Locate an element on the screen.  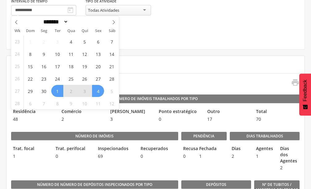
span: Julho 4, 2025 is located at coordinates (98, 91).